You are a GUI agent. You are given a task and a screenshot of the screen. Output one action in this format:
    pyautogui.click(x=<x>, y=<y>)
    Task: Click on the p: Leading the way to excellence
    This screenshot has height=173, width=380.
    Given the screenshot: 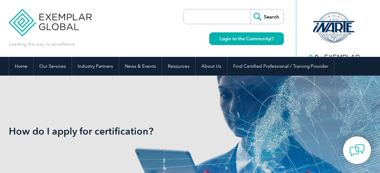 What is the action you would take?
    pyautogui.click(x=42, y=44)
    